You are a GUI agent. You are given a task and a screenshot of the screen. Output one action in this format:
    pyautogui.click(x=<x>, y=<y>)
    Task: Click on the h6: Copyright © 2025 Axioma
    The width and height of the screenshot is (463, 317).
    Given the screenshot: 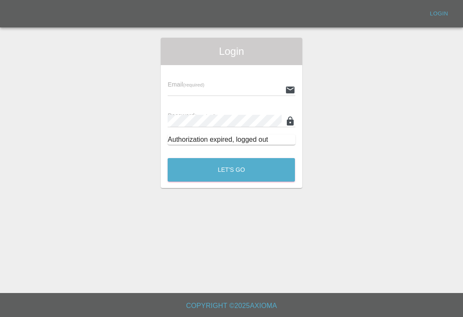 What is the action you would take?
    pyautogui.click(x=231, y=306)
    